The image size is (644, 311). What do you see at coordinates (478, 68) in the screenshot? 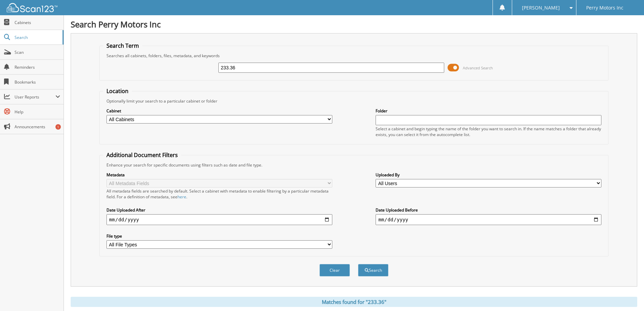
I see `span: Advanced Search` at bounding box center [478, 68].